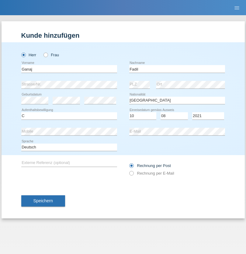 This screenshot has height=254, width=246. I want to click on a: menu, so click(237, 8).